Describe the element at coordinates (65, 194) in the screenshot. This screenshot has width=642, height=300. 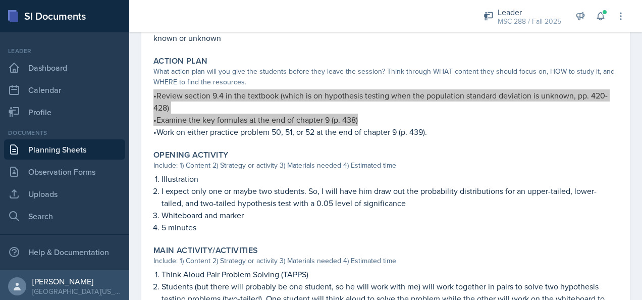
I see `a: Uploads` at that location.